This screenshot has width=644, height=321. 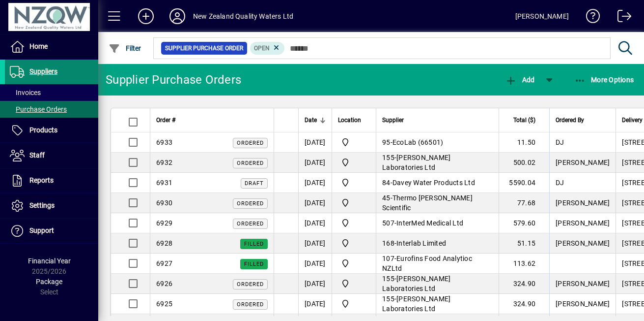 What do you see at coordinates (42, 205) in the screenshot?
I see `span: Settings` at bounding box center [42, 205].